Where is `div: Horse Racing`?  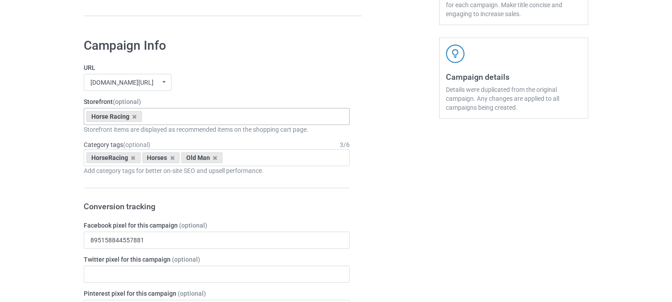 div: Horse Racing is located at coordinates (114, 116).